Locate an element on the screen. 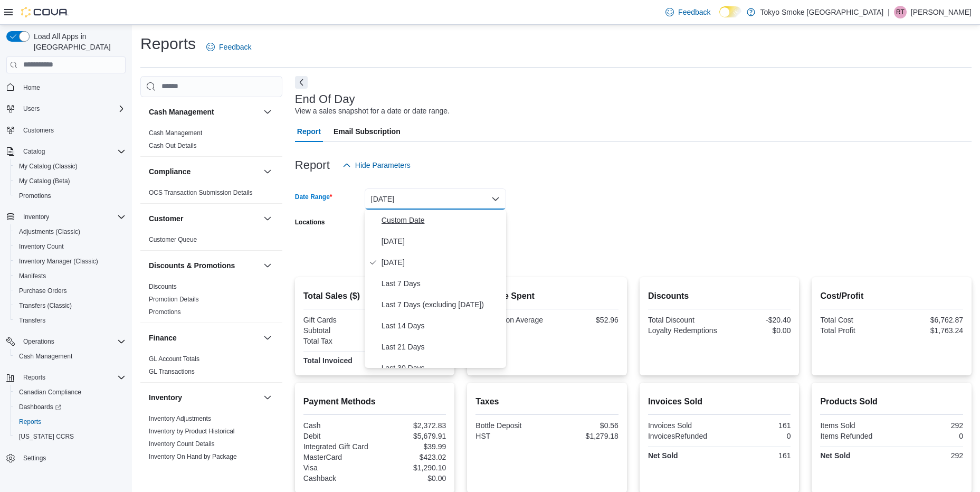  a: Inventory Adjustments is located at coordinates (180, 418).